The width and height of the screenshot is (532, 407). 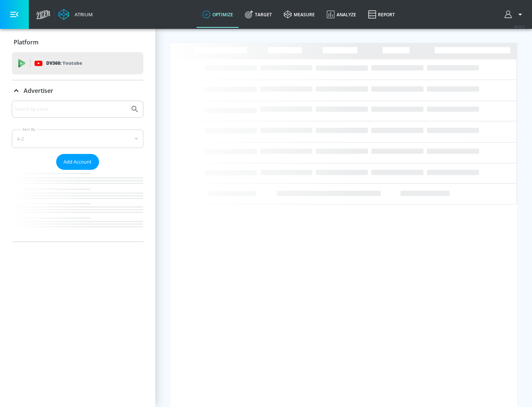 I want to click on a: optimize, so click(x=218, y=15).